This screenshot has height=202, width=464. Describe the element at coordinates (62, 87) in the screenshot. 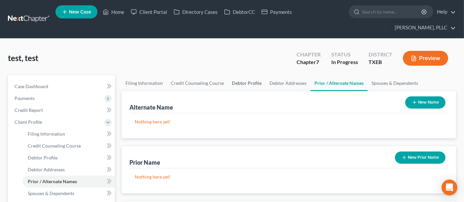

I see `a: Case Dashboard` at that location.